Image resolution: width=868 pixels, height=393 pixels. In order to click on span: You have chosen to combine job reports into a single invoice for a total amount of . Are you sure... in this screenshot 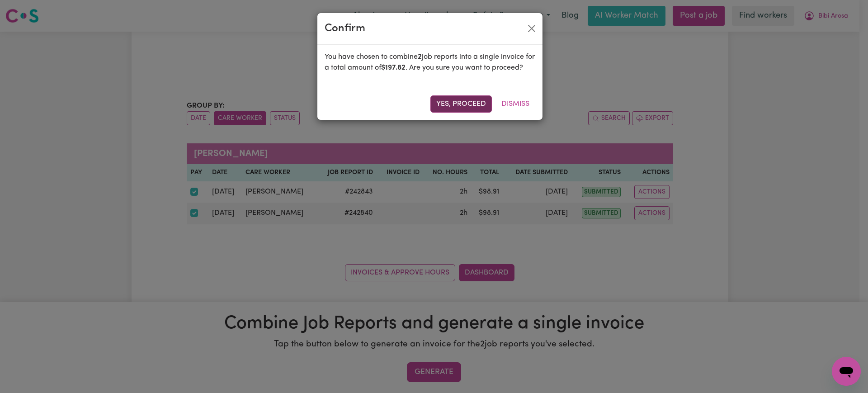, I will do `click(429, 63)`.